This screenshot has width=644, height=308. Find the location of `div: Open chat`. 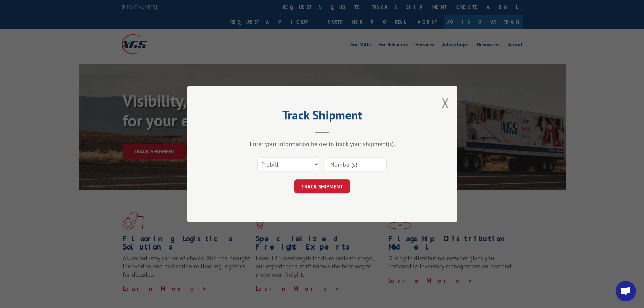

div: Open chat is located at coordinates (626, 291).